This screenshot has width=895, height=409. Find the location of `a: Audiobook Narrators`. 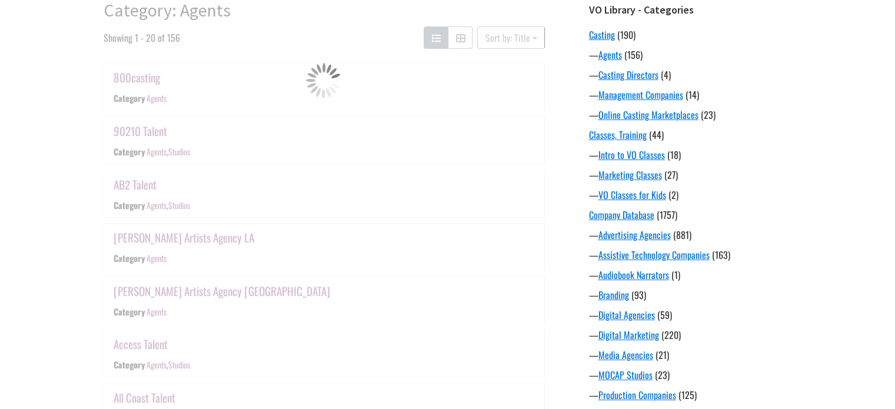

a: Audiobook Narrators is located at coordinates (634, 275).